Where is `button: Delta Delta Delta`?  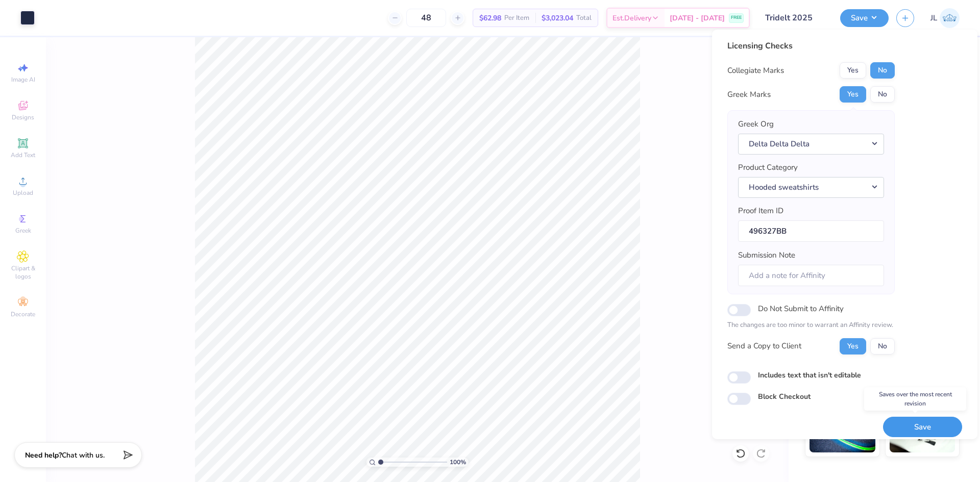 button: Delta Delta Delta is located at coordinates (811, 144).